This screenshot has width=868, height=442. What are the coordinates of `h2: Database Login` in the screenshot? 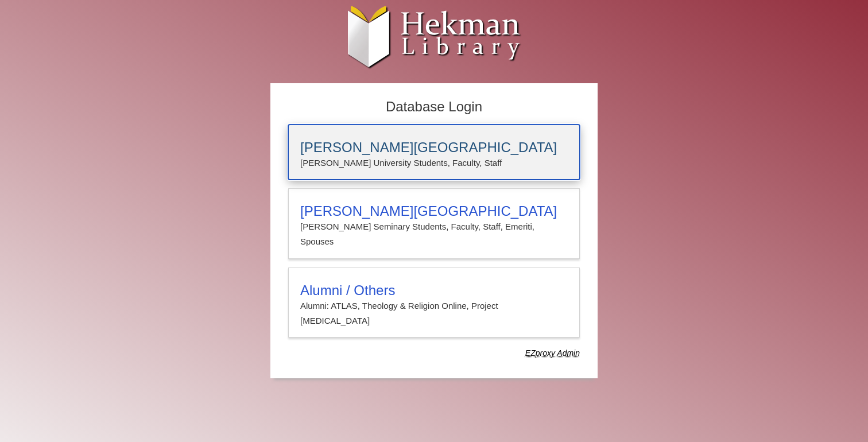 It's located at (434, 107).